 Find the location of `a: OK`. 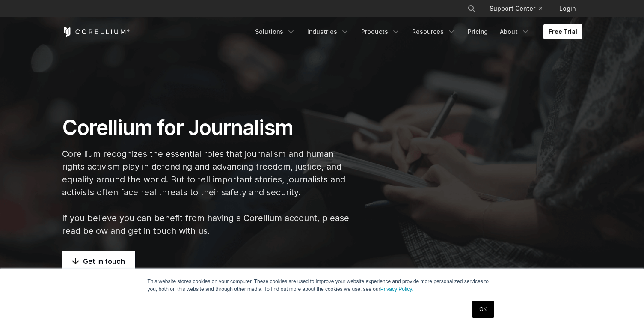

a: OK is located at coordinates (482, 309).